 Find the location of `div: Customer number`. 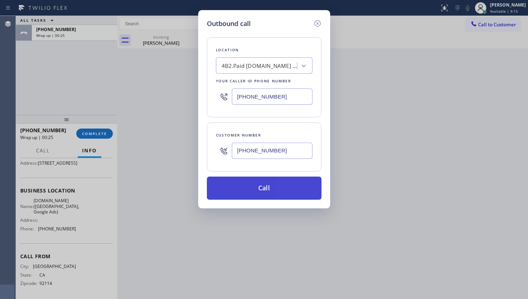

div: Customer number is located at coordinates (264, 135).